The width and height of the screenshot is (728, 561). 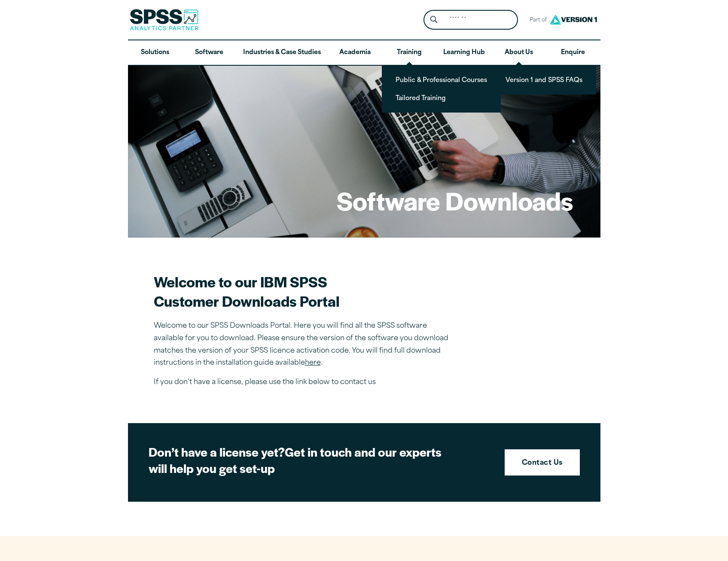 I want to click on a: here, so click(x=313, y=363).